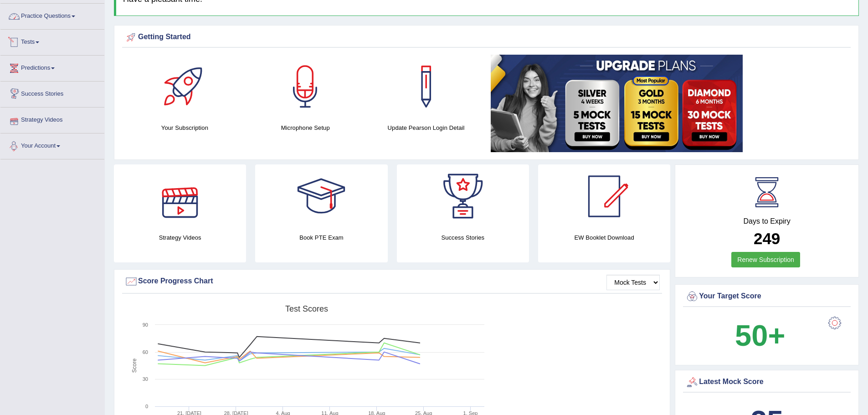 The height and width of the screenshot is (415, 868). Describe the element at coordinates (180, 237) in the screenshot. I see `h4: Strategy Videos` at that location.